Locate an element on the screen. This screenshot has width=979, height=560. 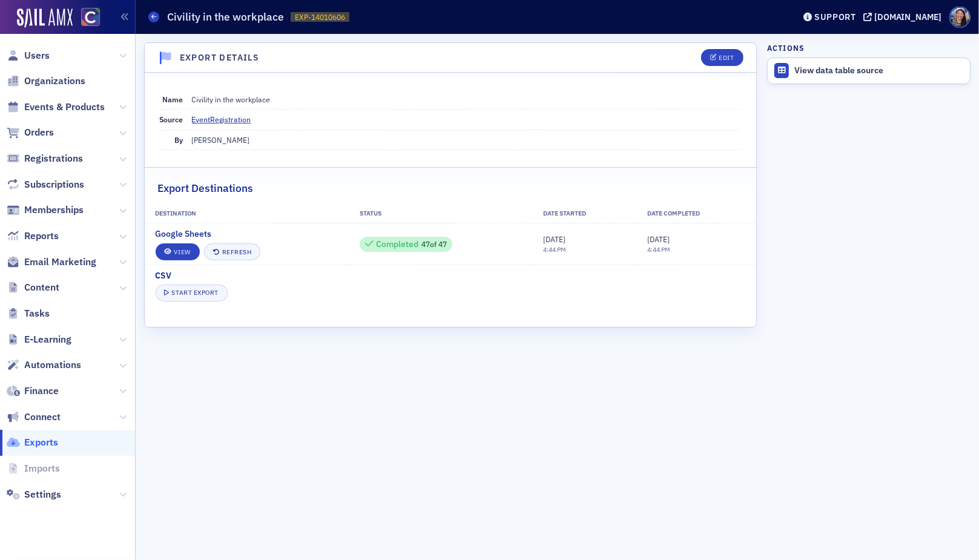
th: Date Started is located at coordinates (585, 213).